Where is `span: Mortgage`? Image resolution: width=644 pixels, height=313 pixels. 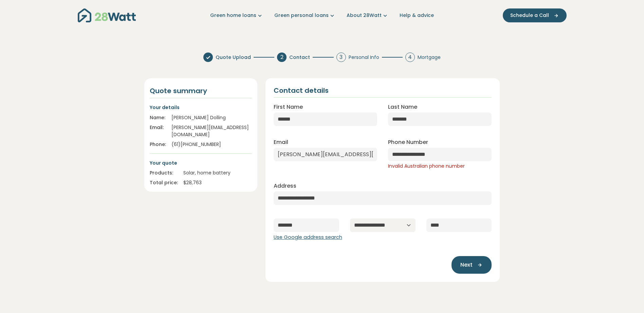
span: Mortgage is located at coordinates (429, 57).